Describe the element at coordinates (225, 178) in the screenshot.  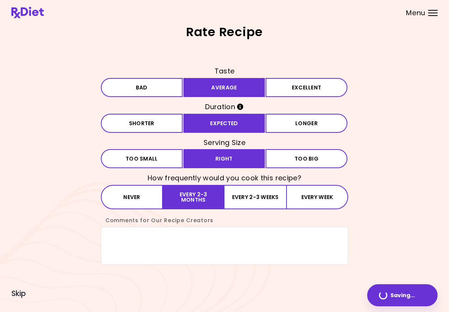
I see `h3: How frequently would you cook this recipe?` at that location.